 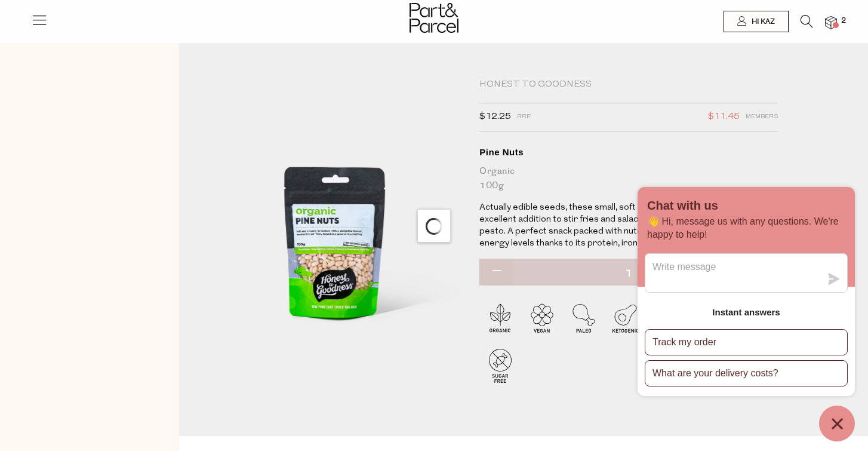 What do you see at coordinates (761, 22) in the screenshot?
I see `span: Hi kaz` at bounding box center [761, 22].